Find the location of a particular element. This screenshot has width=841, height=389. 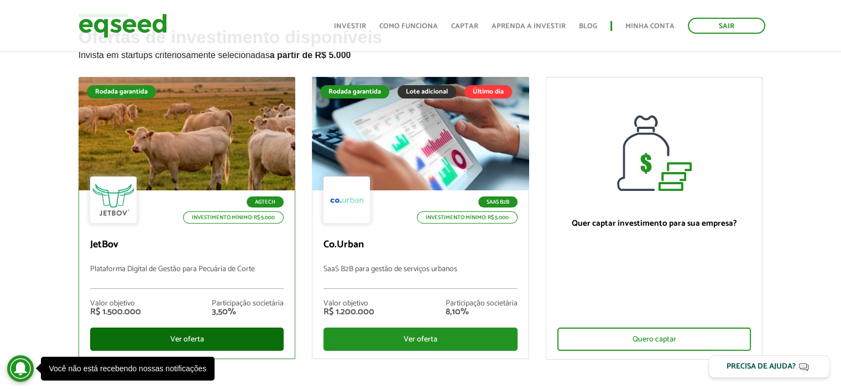

p: Quer captar investimento para sua empresa? is located at coordinates (654, 223).